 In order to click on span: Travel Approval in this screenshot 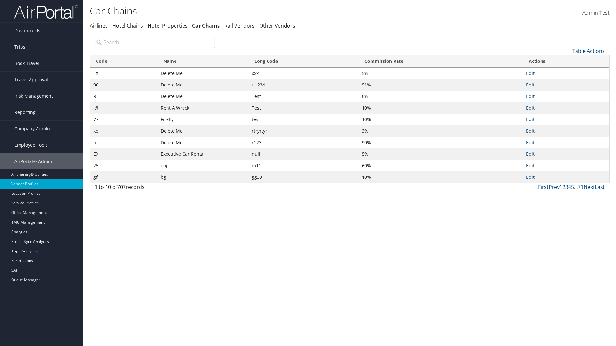, I will do `click(31, 80)`.